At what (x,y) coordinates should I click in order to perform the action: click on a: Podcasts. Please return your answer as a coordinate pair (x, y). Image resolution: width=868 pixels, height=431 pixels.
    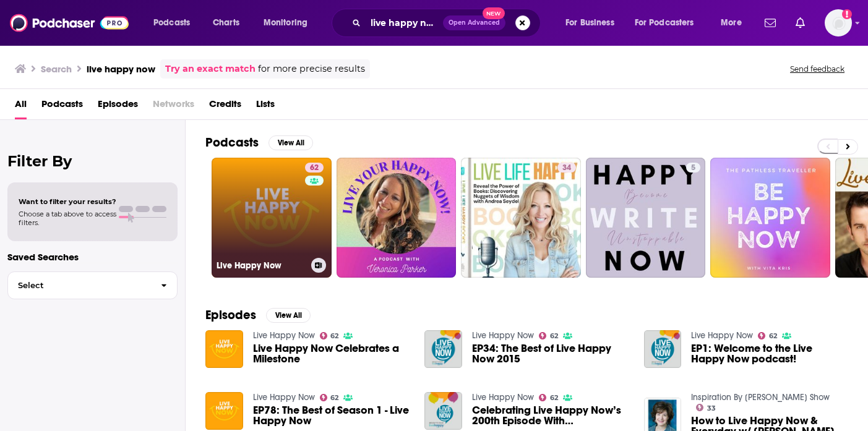
    Looking at the image, I should click on (62, 107).